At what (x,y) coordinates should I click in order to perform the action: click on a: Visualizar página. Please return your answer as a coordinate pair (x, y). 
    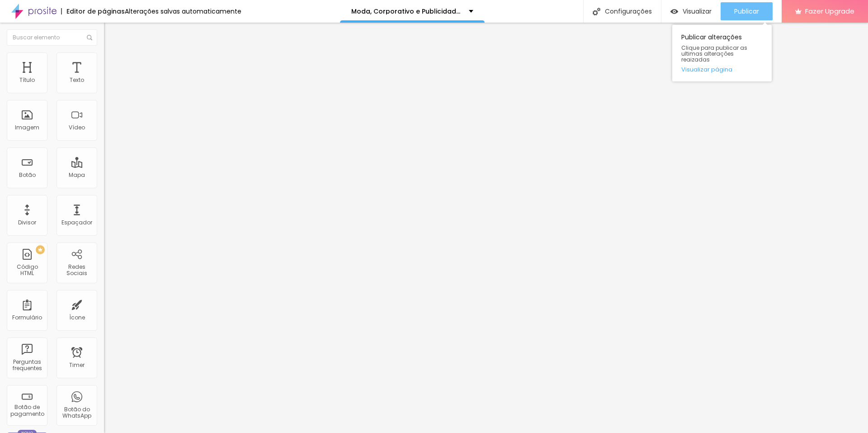
    Looking at the image, I should click on (722, 69).